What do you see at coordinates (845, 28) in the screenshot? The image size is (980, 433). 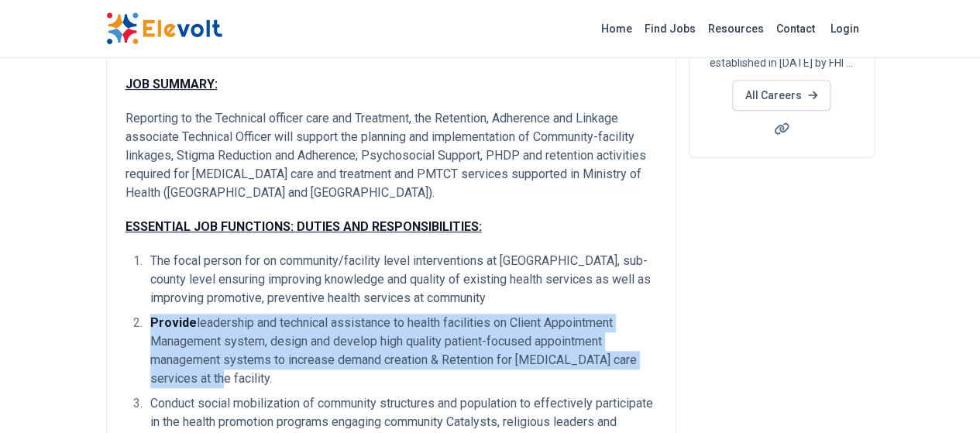 I see `a: Login` at bounding box center [845, 28].